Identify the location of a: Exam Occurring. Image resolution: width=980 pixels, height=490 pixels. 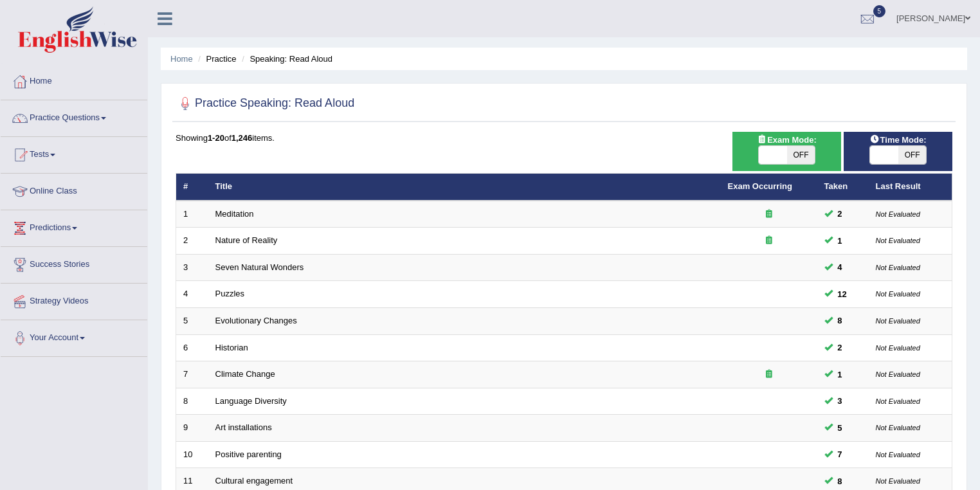
(760, 185).